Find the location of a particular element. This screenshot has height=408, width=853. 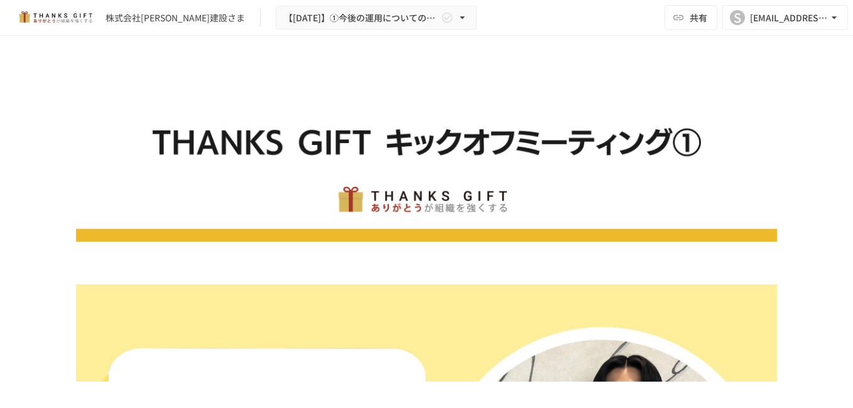

span: 共有 is located at coordinates (698, 18).